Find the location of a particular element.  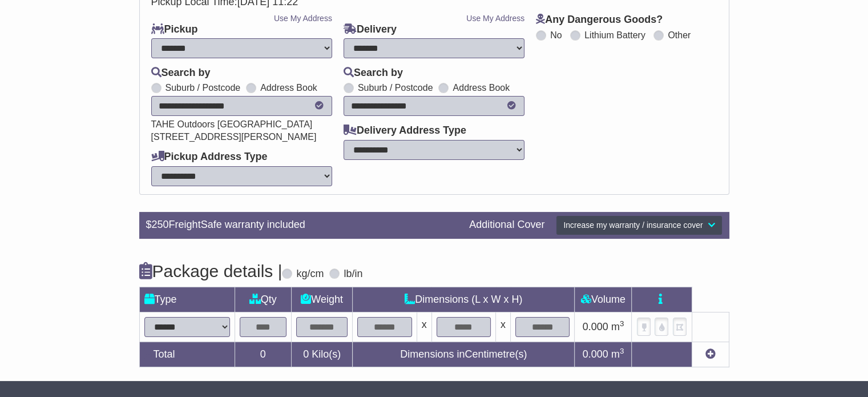

td: Qty is located at coordinates (263, 299).